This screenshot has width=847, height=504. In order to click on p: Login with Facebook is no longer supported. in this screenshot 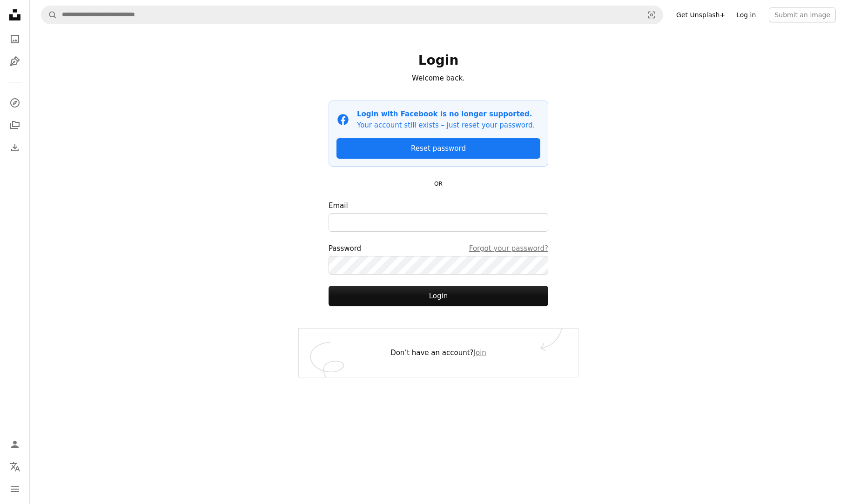, I will do `click(446, 114)`.